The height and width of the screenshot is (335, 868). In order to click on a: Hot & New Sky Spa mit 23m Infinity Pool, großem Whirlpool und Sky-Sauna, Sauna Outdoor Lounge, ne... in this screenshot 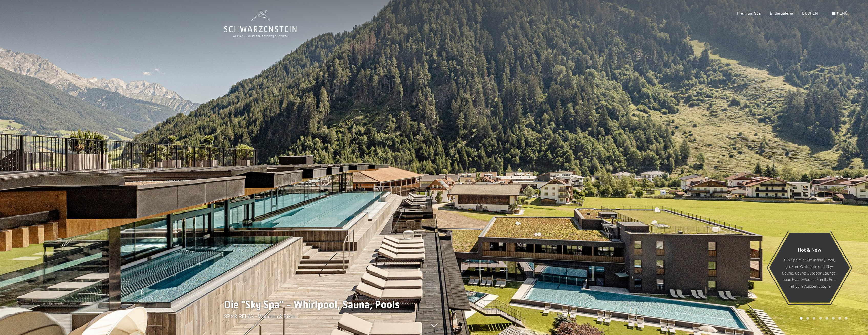, I will do `click(809, 268)`.